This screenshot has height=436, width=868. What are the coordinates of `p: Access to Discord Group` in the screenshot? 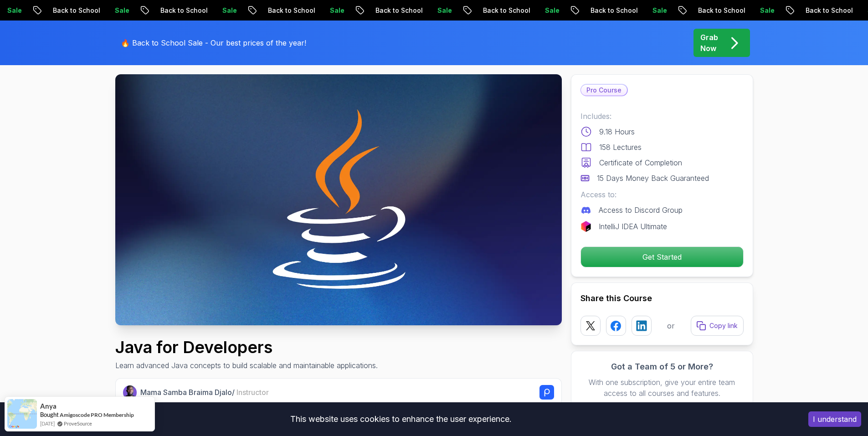 It's located at (641, 210).